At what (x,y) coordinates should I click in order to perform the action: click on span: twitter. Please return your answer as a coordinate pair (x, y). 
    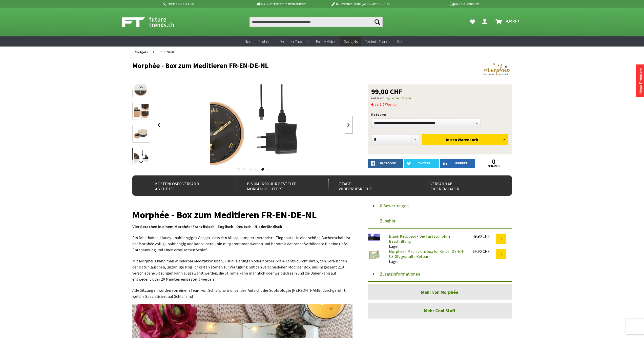
    Looking at the image, I should click on (424, 163).